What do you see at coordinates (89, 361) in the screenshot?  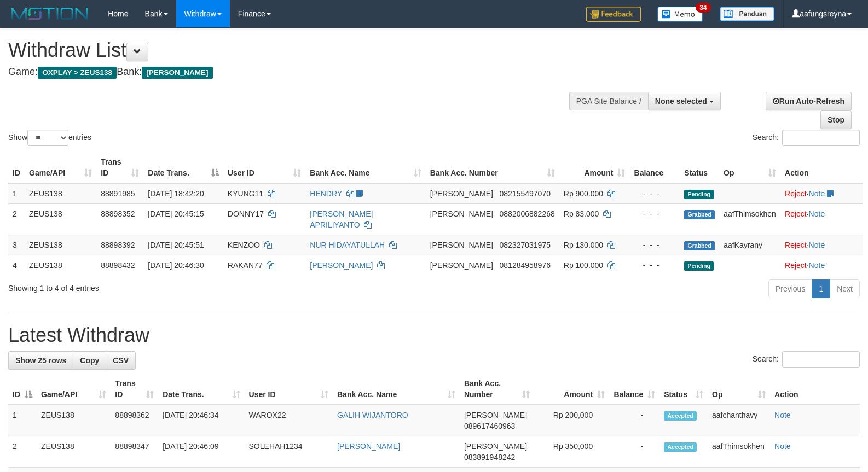 I see `a: Copy` at bounding box center [89, 361].